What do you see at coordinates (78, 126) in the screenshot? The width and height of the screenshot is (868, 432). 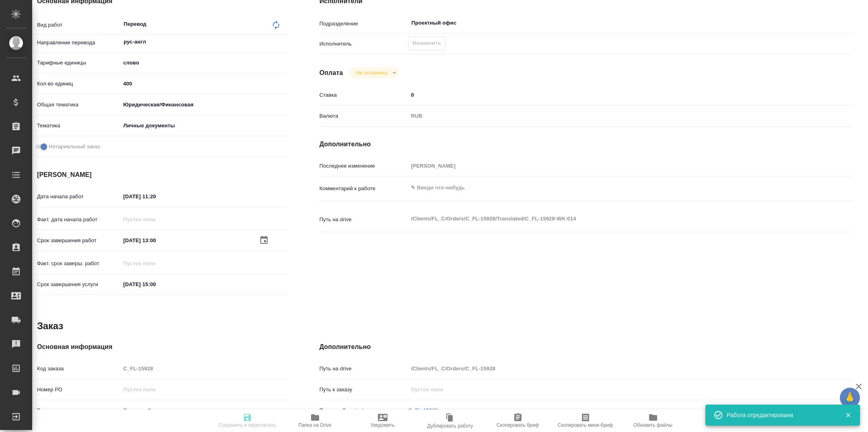 I see `p: Тематика` at bounding box center [78, 126].